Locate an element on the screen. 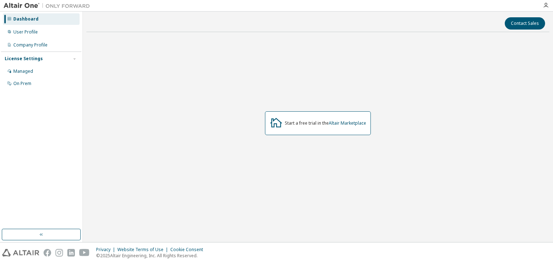  div: Managed is located at coordinates (23, 71).